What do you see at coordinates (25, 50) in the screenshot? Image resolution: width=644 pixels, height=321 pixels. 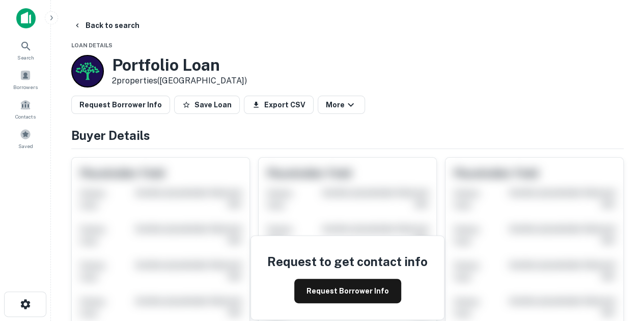 I see `a: Search` at bounding box center [25, 50].